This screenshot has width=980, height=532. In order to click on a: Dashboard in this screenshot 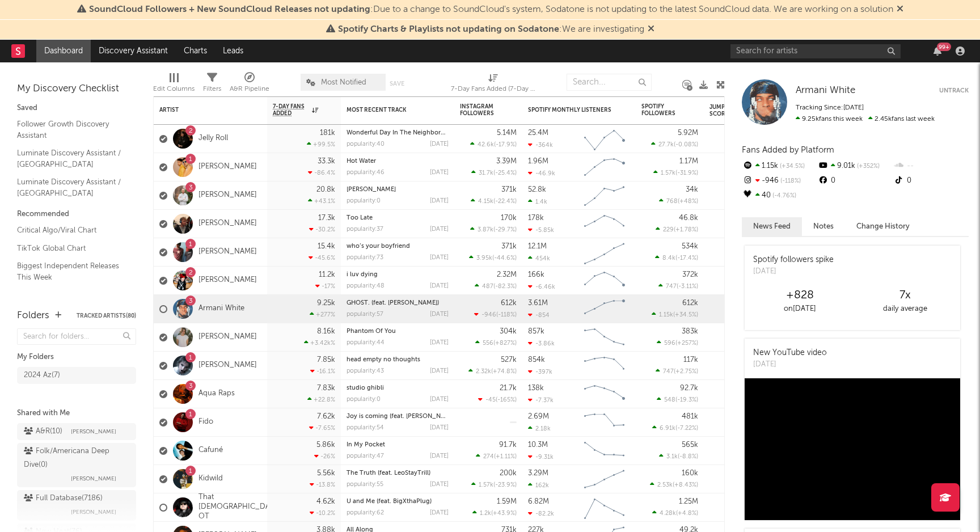, I will do `click(63, 51)`.